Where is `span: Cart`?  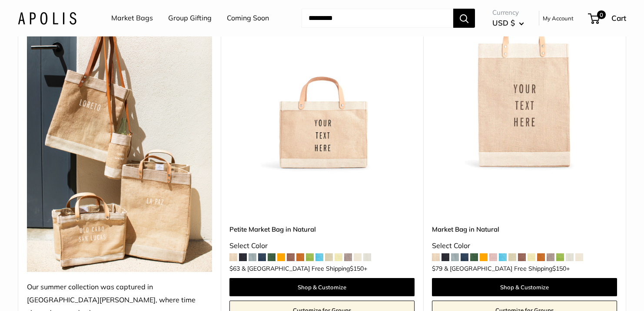
span: Cart is located at coordinates (619, 18).